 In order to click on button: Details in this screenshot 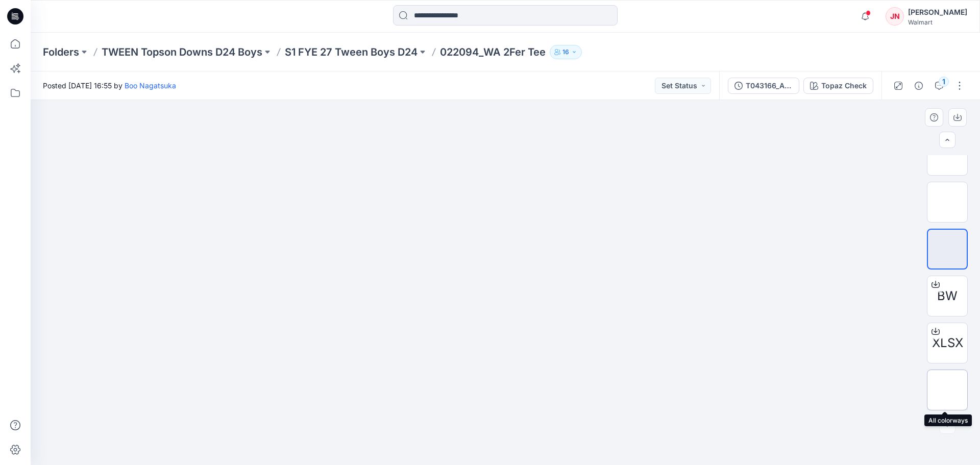, I will do `click(919, 86)`.